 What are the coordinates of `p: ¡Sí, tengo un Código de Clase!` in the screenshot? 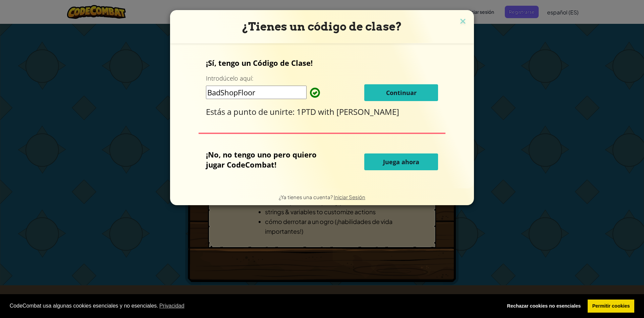 It's located at (322, 63).